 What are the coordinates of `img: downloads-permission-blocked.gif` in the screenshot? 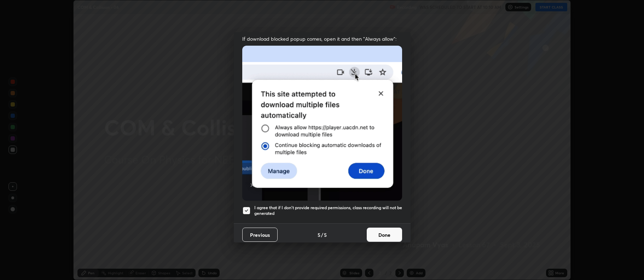 It's located at (322, 123).